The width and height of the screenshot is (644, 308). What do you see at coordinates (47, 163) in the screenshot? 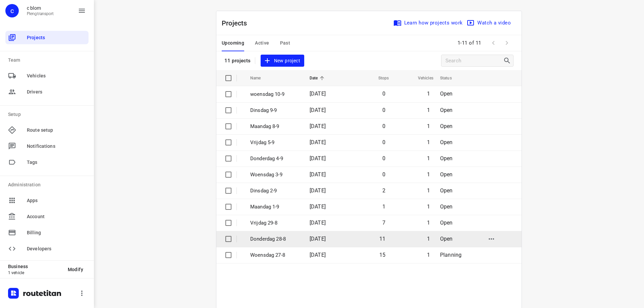
I see `div: Tags` at bounding box center [47, 163].